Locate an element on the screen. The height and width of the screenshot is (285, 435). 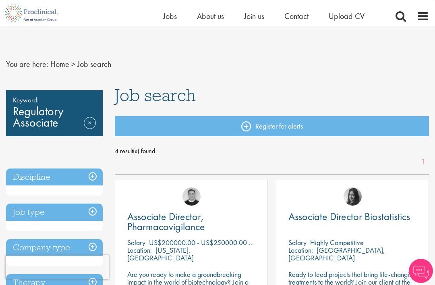
span: Associate Director, Pharmacovigilance is located at coordinates (166, 221).